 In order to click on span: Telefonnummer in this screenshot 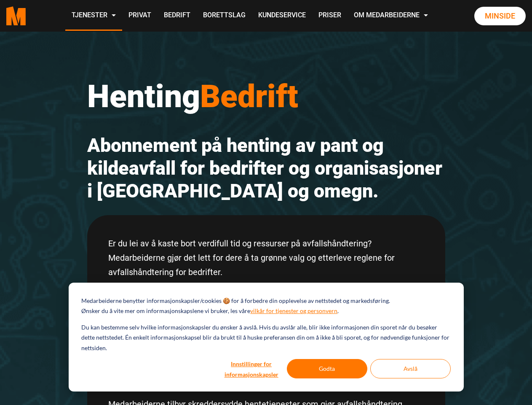, I will do `click(178, 119)`.